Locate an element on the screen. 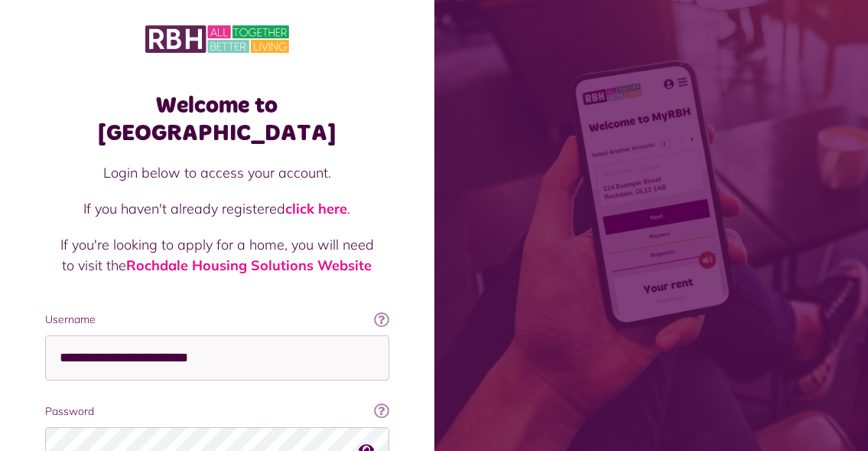 The height and width of the screenshot is (451, 868). p: If you're looking to apply for a home, you will need to visit the is located at coordinates (217, 255).